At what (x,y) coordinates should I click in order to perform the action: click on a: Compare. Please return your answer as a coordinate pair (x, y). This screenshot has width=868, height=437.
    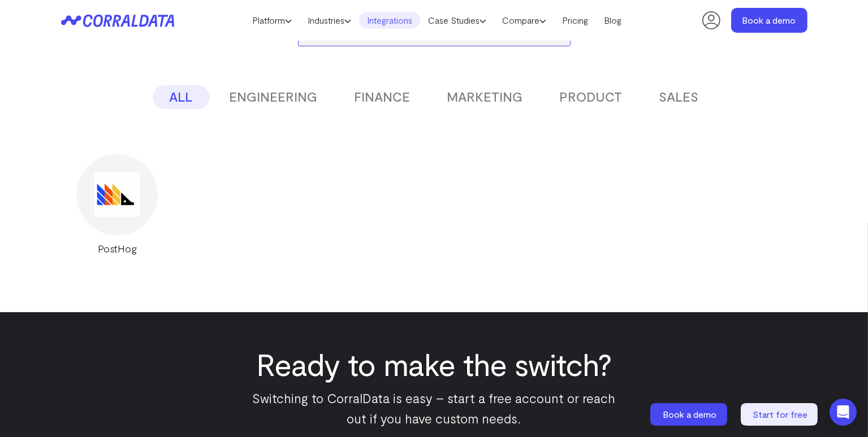
    Looking at the image, I should click on (524, 21).